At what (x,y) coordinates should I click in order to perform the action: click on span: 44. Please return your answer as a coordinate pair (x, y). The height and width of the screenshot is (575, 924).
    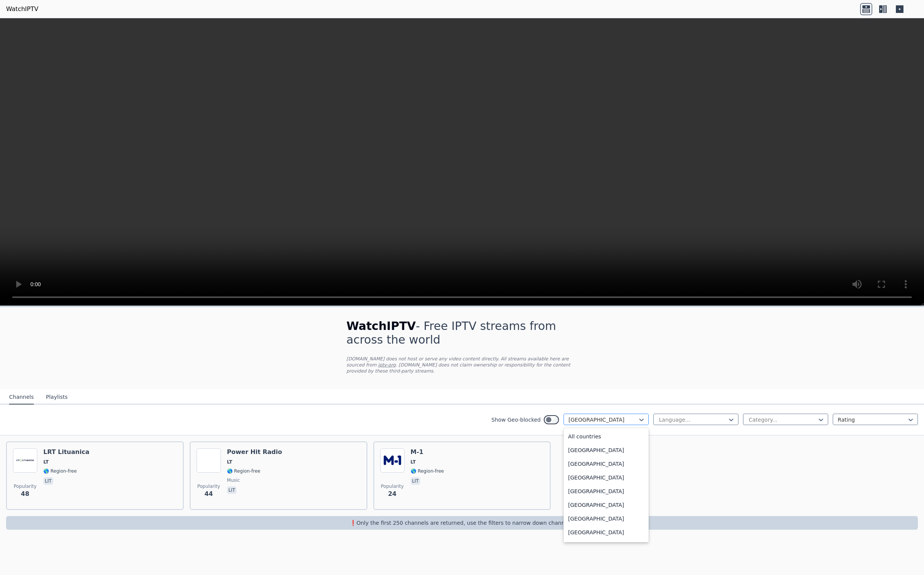
    Looking at the image, I should click on (209, 494).